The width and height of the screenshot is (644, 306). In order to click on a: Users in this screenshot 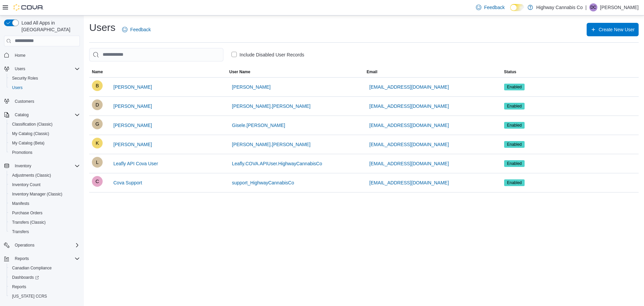, I will do `click(17, 88)`.